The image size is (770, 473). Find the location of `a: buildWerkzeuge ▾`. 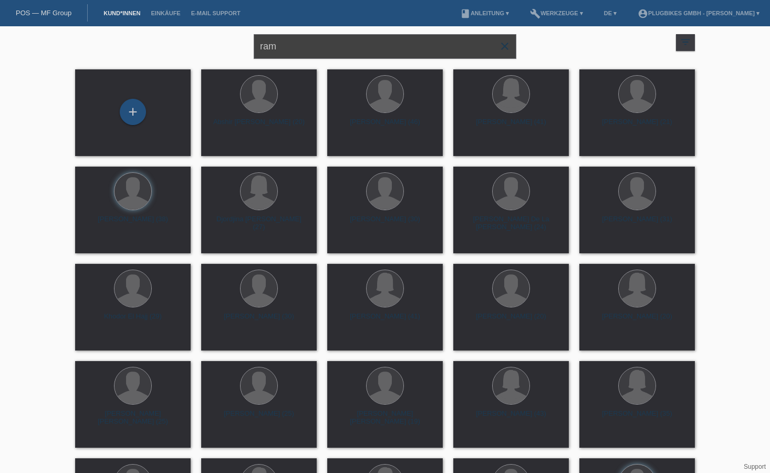

a: buildWerkzeuge ▾ is located at coordinates (556, 13).